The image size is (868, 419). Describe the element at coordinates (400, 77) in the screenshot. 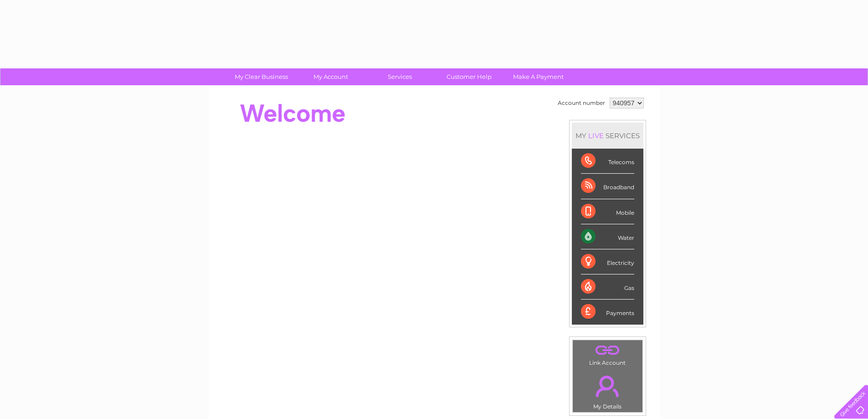

I see `a: Services` at that location.